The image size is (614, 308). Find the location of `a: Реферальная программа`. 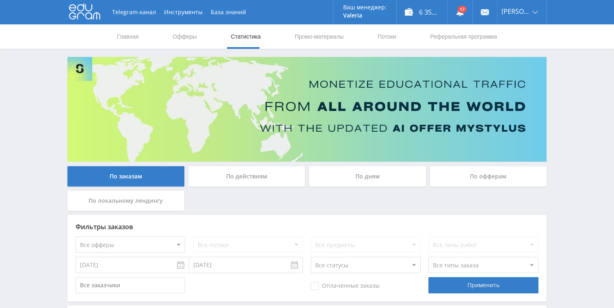

a: Реферальная программа is located at coordinates (463, 37).